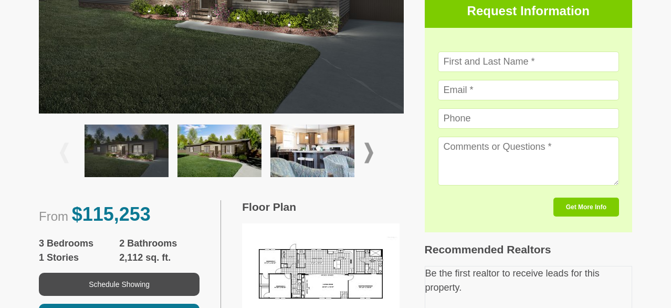  Describe the element at coordinates (529, 118) in the screenshot. I see `input: Phone` at that location.